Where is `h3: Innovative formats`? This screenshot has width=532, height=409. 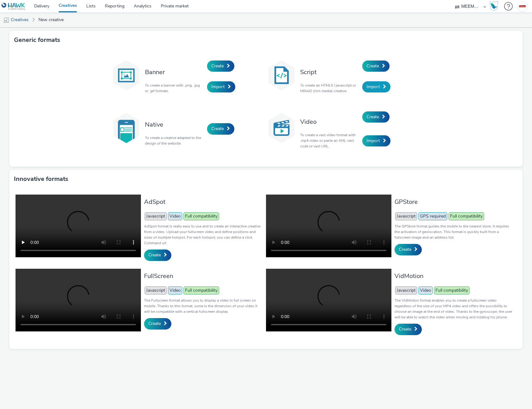 h3: Innovative formats is located at coordinates (41, 179).